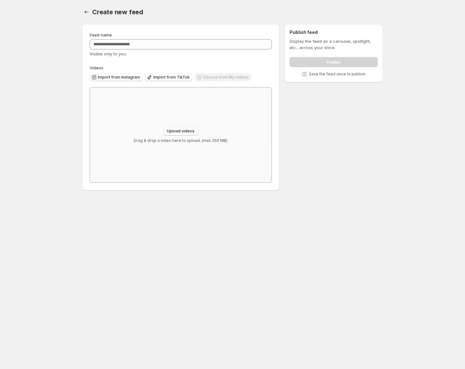 Image resolution: width=465 pixels, height=369 pixels. Describe the element at coordinates (116, 77) in the screenshot. I see `button: Import from Instagram` at that location.